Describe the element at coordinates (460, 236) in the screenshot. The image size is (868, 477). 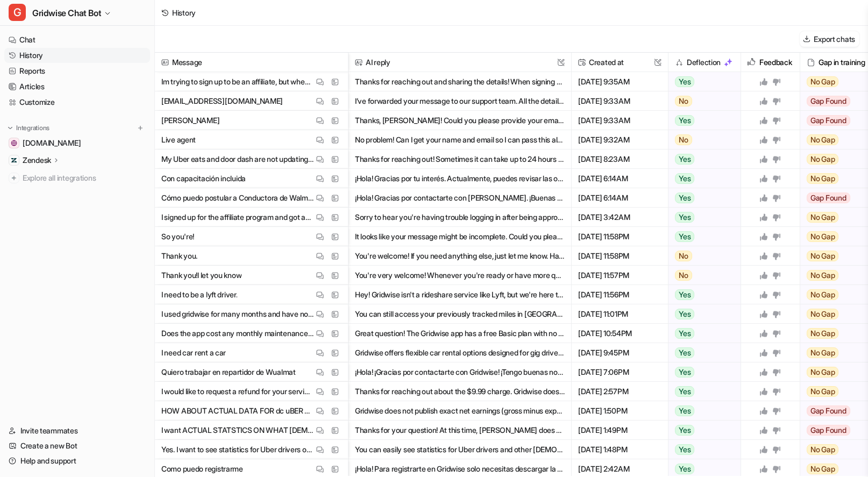
I see `button: It looks like your message might be incomplete. Could you please clarify what you meant? I’m here...` at that location.